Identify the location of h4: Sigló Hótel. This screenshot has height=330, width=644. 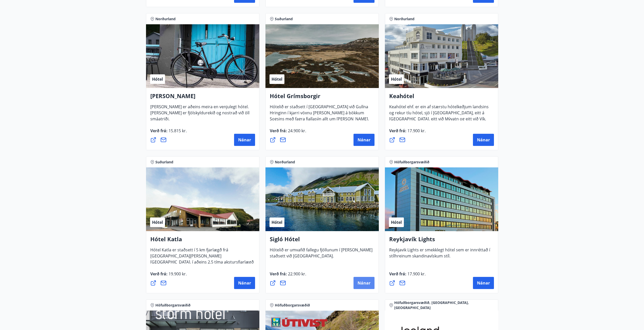
(322, 241).